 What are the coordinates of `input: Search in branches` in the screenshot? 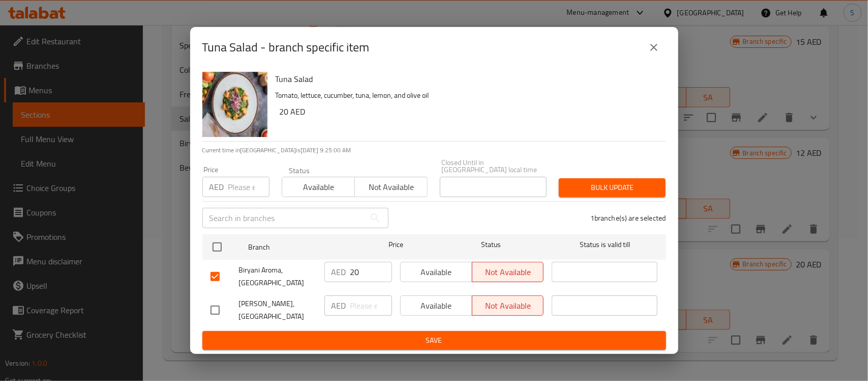 It's located at (284, 218).